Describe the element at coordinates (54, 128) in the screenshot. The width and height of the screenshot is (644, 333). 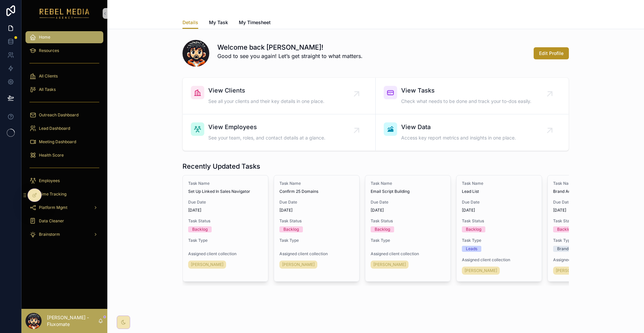
I see `span: Lead Dashboard` at that location.